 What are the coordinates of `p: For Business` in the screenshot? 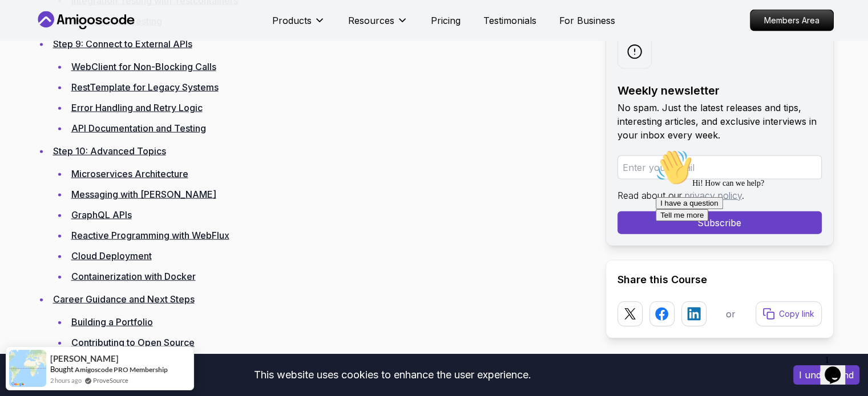 It's located at (587, 20).